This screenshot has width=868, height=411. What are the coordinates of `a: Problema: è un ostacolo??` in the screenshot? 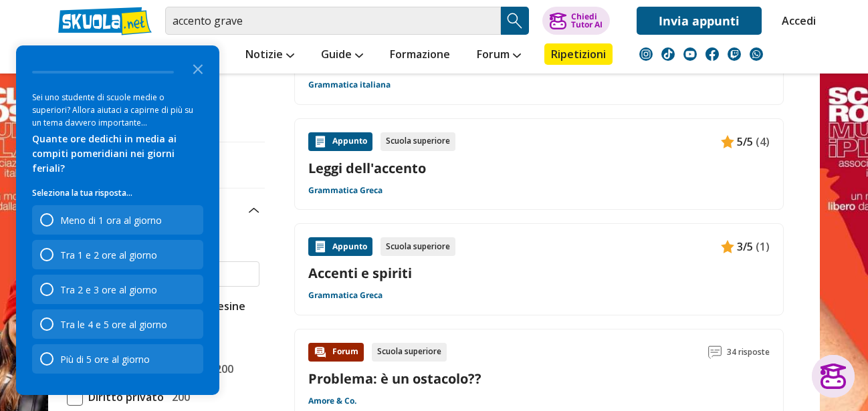 It's located at (394, 379).